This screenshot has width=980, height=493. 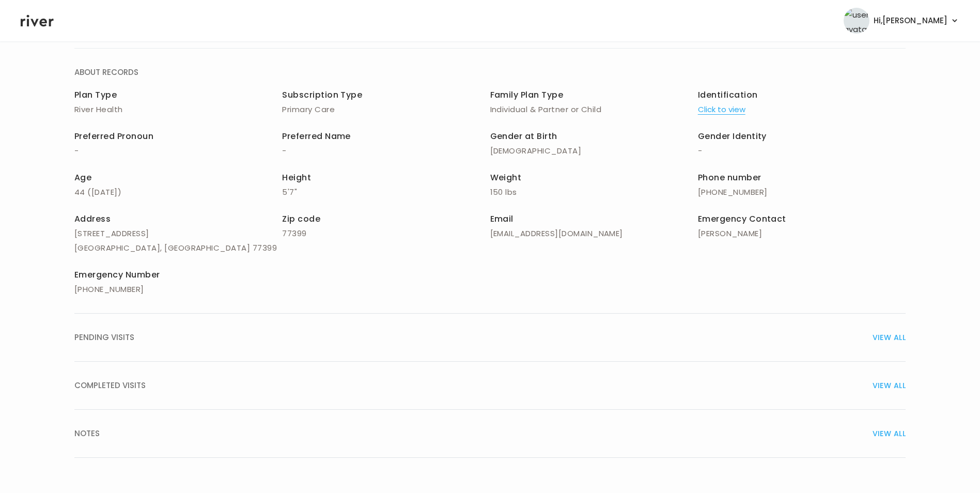 I want to click on span: Plan Type, so click(x=96, y=94).